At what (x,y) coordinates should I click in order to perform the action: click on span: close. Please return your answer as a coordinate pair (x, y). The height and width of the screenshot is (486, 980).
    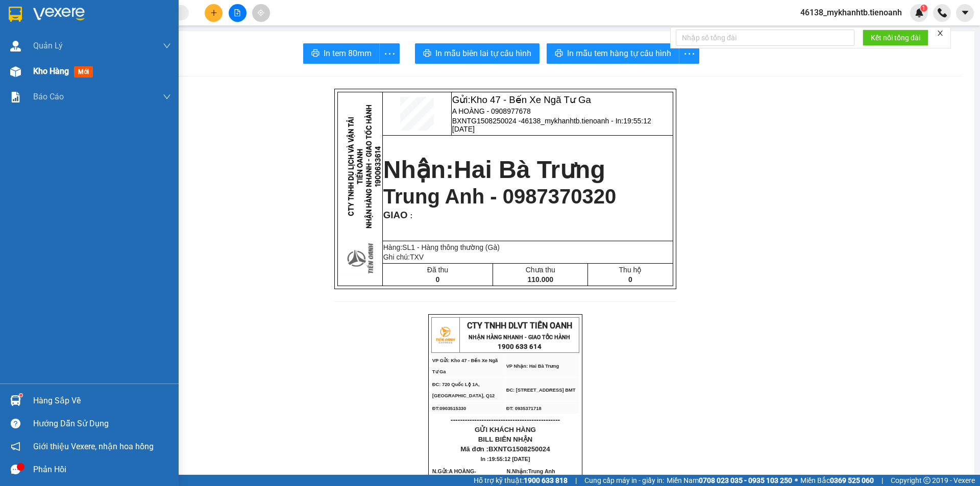
    Looking at the image, I should click on (940, 33).